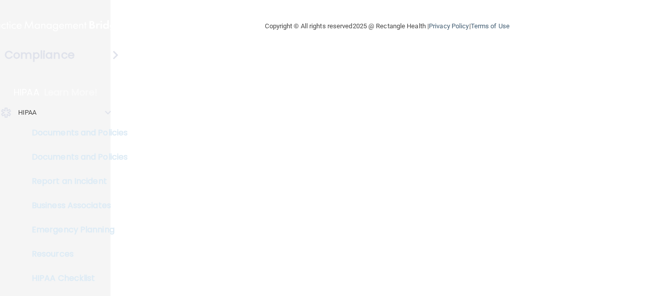 Image resolution: width=664 pixels, height=296 pixels. Describe the element at coordinates (490, 26) in the screenshot. I see `a: Terms of Use` at that location.